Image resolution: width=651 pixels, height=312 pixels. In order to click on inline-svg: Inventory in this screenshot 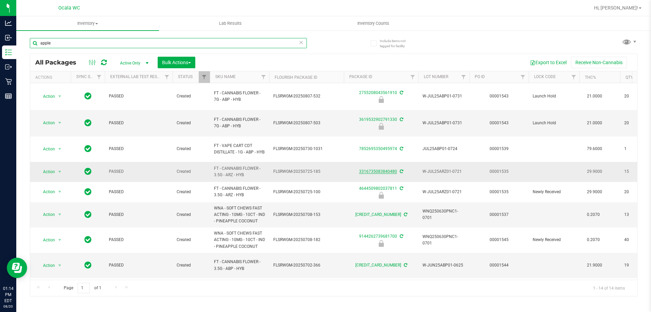, I will do `click(8, 52)`.